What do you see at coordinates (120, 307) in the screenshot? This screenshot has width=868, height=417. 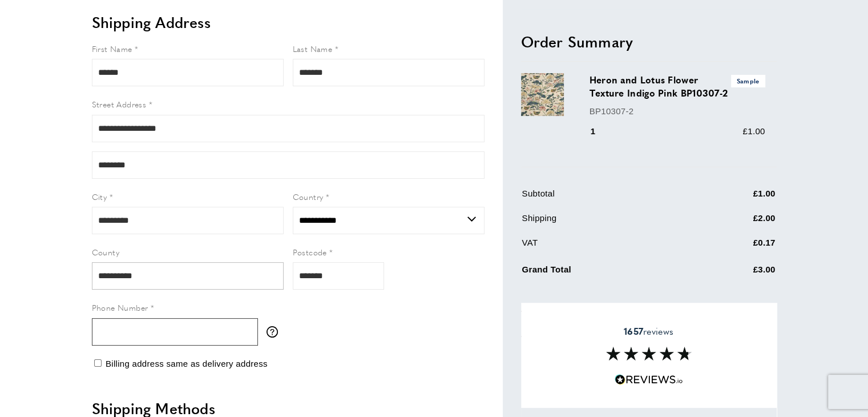 I see `span: Phone Number` at bounding box center [120, 307].